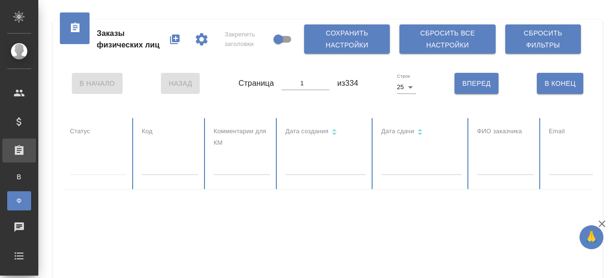 The image size is (613, 278). I want to click on a: В, so click(19, 177).